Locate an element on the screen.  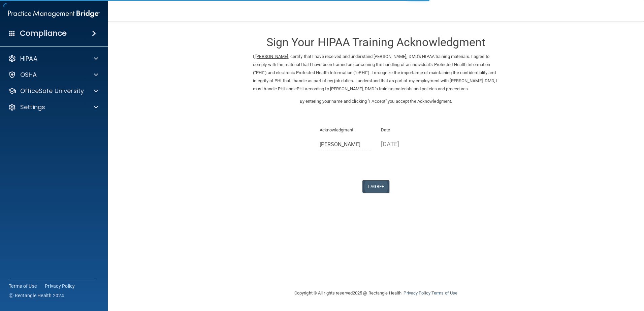
h3: Sign Your HIPAA Training Acknowledgment is located at coordinates (376, 42).